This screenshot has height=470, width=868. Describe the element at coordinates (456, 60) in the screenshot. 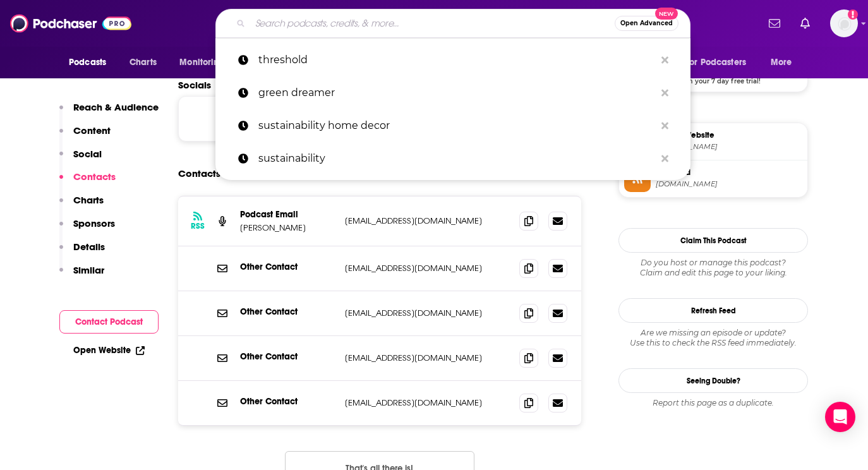

I see `p: threshold` at that location.